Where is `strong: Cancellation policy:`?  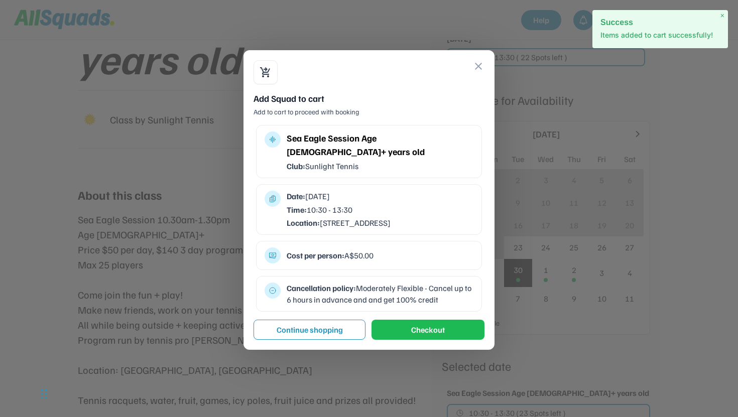
strong: Cancellation policy: is located at coordinates (321, 288).